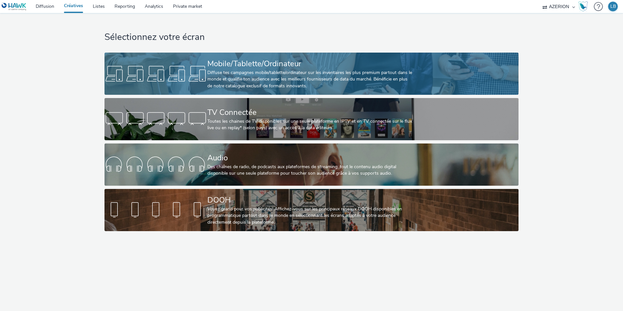  Describe the element at coordinates (583, 6) in the screenshot. I see `img: Hawk Academy` at that location.